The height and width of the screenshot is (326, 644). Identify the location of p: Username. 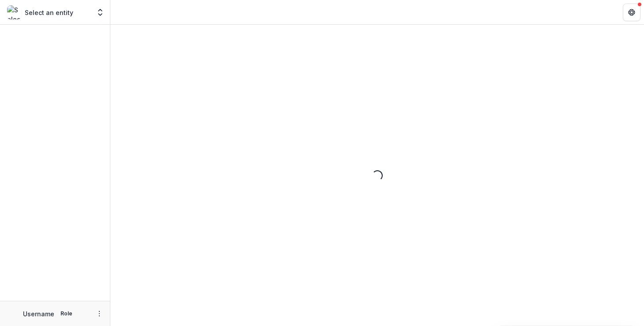
(38, 313).